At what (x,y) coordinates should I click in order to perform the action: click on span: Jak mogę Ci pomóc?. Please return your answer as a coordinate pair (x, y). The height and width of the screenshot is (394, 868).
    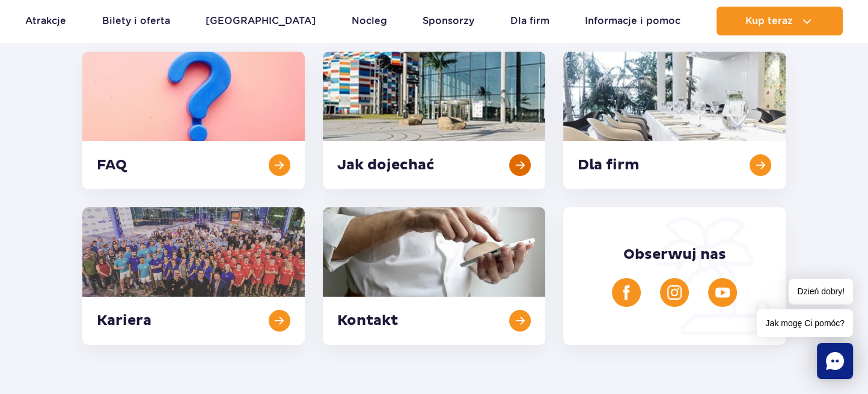
    Looking at the image, I should click on (805, 323).